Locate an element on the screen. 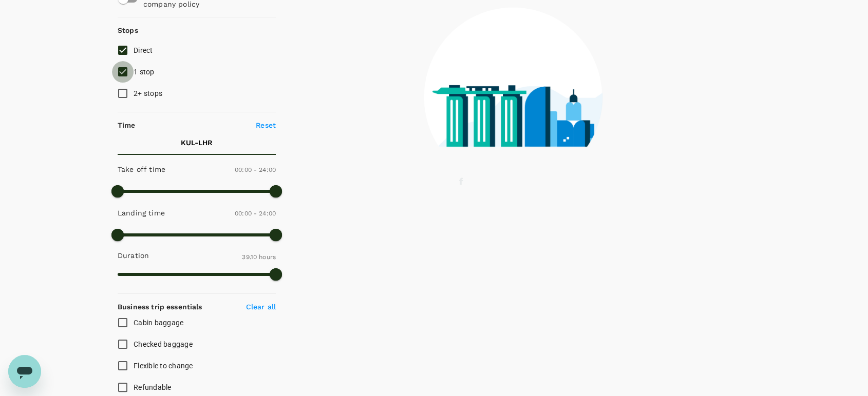 Image resolution: width=868 pixels, height=396 pixels. p: Clear all is located at coordinates (261, 307).